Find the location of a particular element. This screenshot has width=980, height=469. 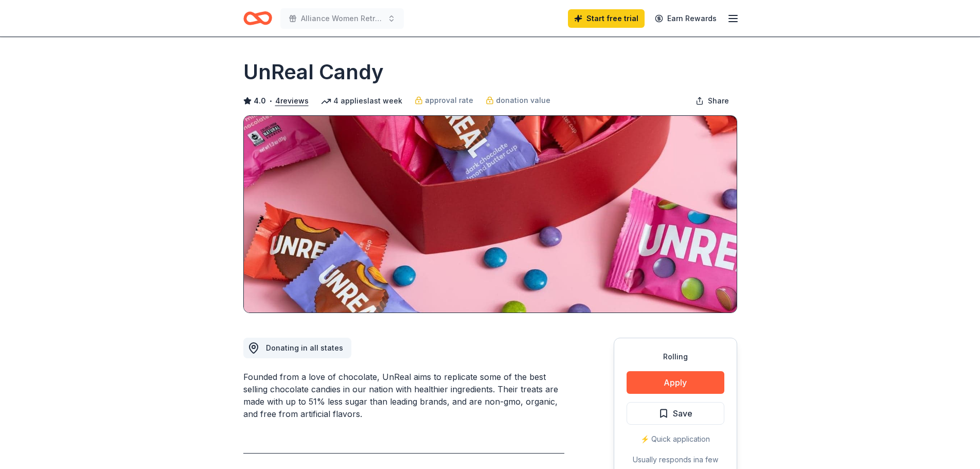

a: Earn Rewards is located at coordinates (686, 19).